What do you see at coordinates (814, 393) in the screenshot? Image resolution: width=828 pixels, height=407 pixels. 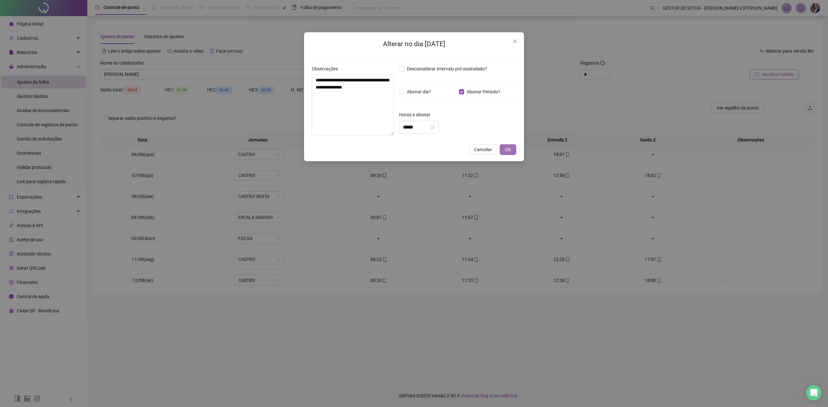 I see `div: Open Intercom Messenger` at bounding box center [814, 393].